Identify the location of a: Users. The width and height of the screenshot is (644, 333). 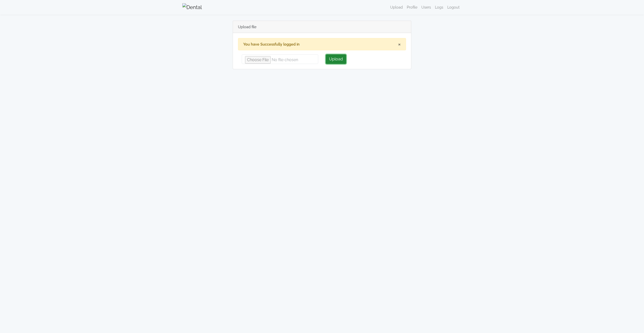
(426, 7).